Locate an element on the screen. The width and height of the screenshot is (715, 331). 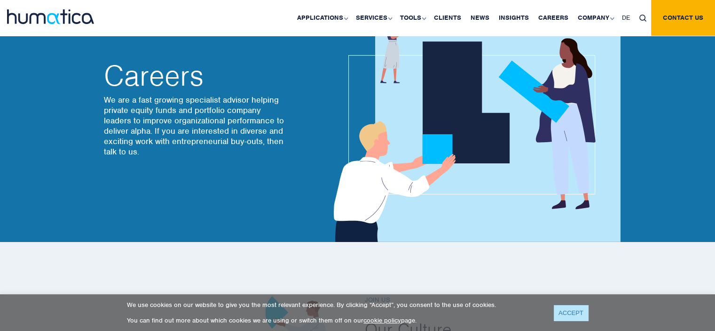
h2: Careers is located at coordinates (196, 76).